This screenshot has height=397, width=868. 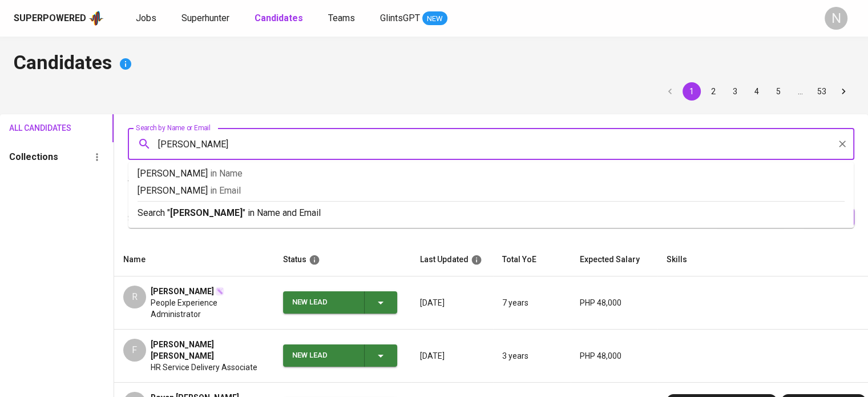 What do you see at coordinates (205, 18) in the screenshot?
I see `span: Superhunter` at bounding box center [205, 18].